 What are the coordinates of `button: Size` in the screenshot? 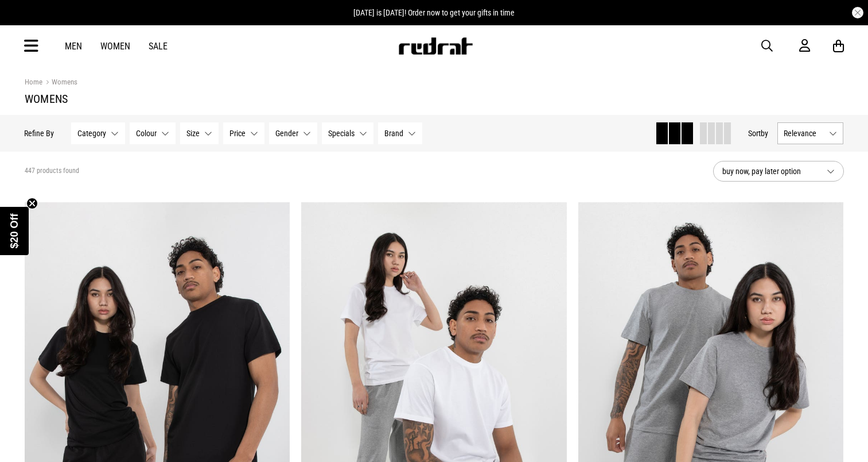 It's located at (199, 134).